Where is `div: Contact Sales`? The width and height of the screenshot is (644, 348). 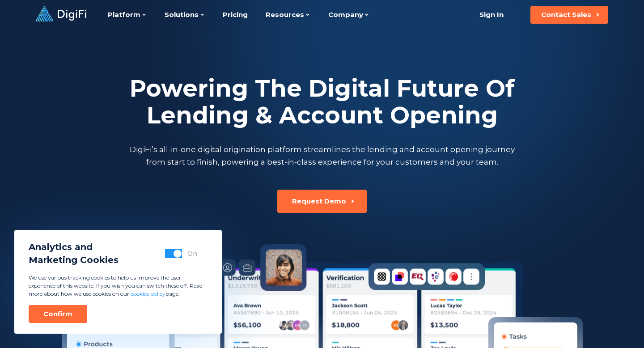
div: Contact Sales is located at coordinates (566, 15).